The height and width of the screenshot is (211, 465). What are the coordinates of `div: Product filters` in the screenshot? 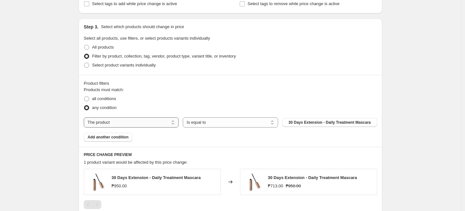 It's located at (231, 83).